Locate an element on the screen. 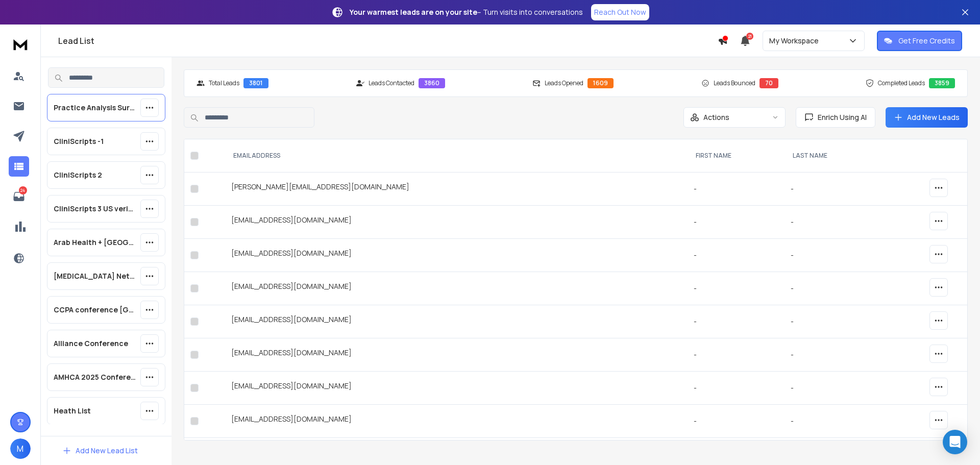 Image resolution: width=980 pixels, height=465 pixels. div: Open Intercom Messenger is located at coordinates (955, 442).